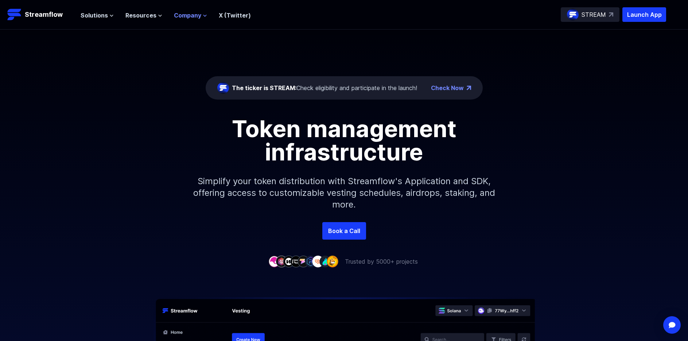 The image size is (688, 341). I want to click on a: Check Now, so click(447, 88).